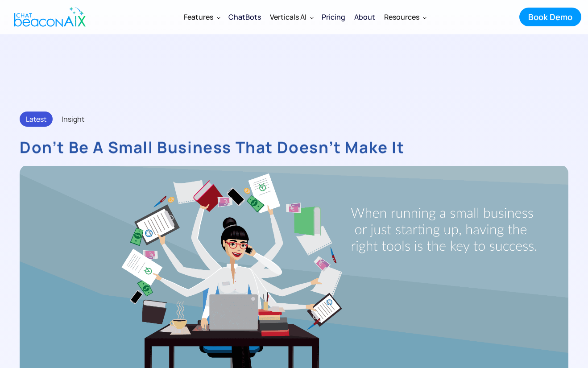  I want to click on div: ChatBots, so click(244, 17).